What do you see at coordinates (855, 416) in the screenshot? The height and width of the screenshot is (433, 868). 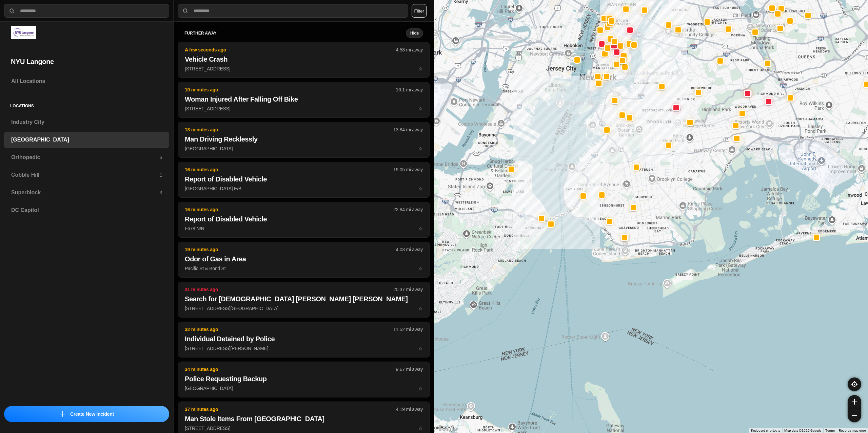 I see `button: zoom-out` at bounding box center [855, 416].